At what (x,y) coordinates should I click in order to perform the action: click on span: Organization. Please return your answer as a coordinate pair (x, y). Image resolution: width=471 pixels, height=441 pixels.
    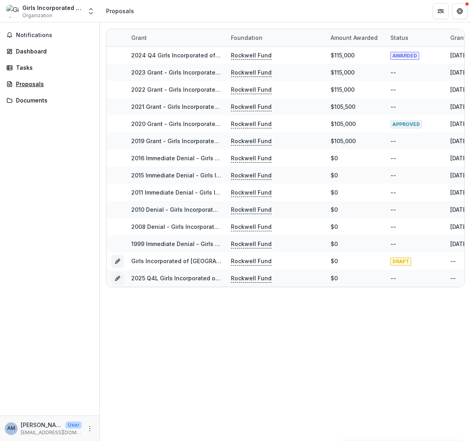
    Looking at the image, I should click on (37, 16).